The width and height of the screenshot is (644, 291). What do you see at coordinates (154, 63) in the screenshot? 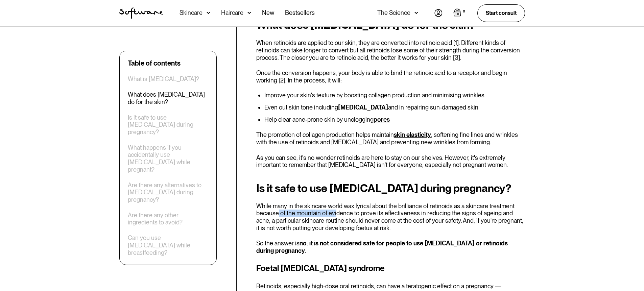
I see `div: Table of contents` at bounding box center [154, 63].